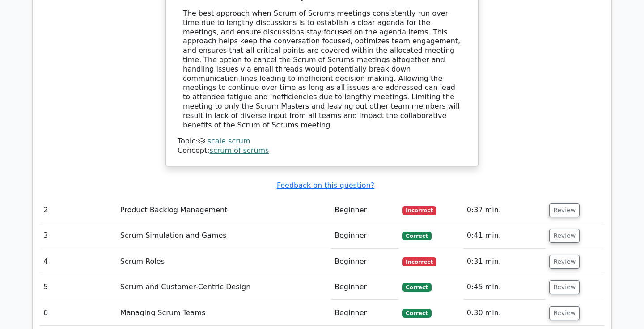 The width and height of the screenshot is (644, 329). What do you see at coordinates (505, 262) in the screenshot?
I see `td: 0:31 min.` at bounding box center [505, 262].